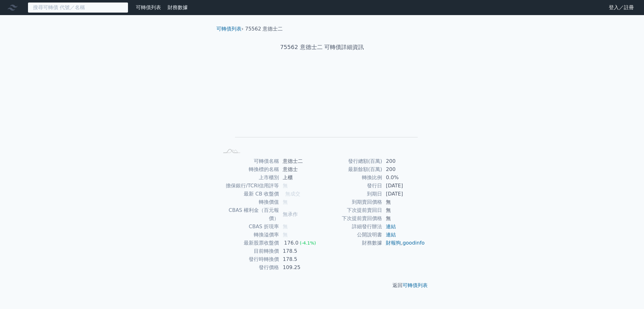 The height and width of the screenshot is (309, 644). What do you see at coordinates (248, 268) in the screenshot?
I see `td: 發行價格` at bounding box center [248, 268].